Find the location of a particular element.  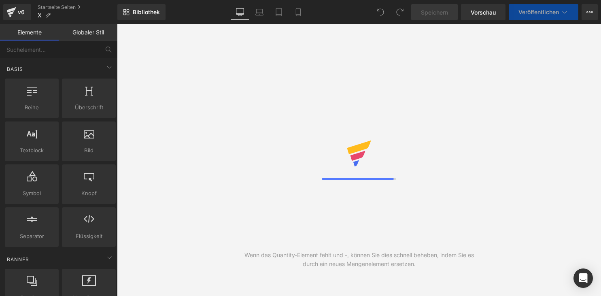

button: Mehr is located at coordinates (590, 12).